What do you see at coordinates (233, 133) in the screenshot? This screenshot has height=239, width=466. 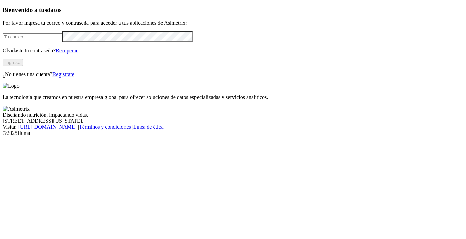 I see `div: © 2025 Iluma` at bounding box center [233, 133].